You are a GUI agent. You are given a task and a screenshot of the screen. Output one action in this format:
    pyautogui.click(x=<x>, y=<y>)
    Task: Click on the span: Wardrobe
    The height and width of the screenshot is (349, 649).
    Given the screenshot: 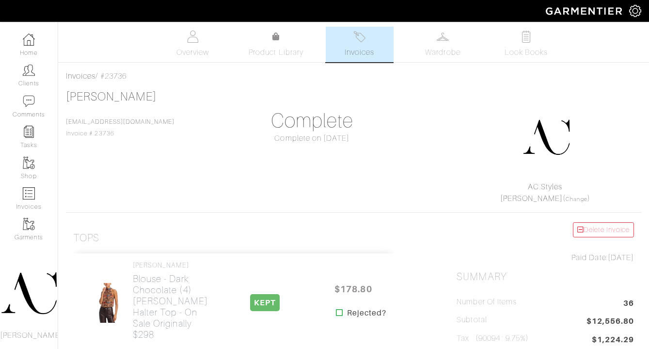 What is the action you would take?
    pyautogui.click(x=443, y=52)
    